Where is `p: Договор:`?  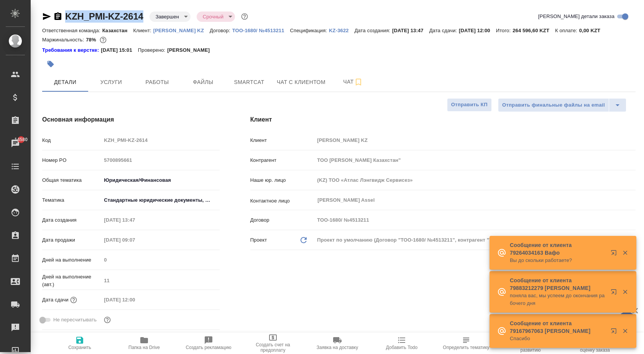 p: Договор: is located at coordinates (221, 30).